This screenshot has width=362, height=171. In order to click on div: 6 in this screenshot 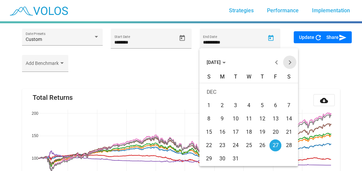, I will do `click(276, 106)`.